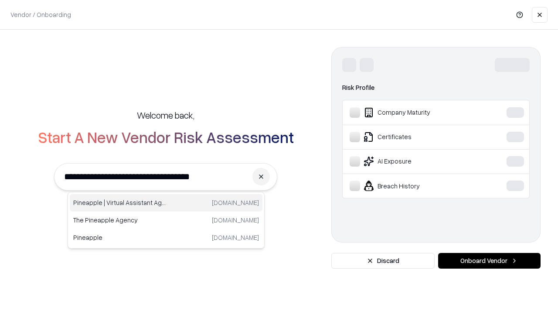 The image size is (558, 314). I want to click on div: Certificates, so click(415, 137).